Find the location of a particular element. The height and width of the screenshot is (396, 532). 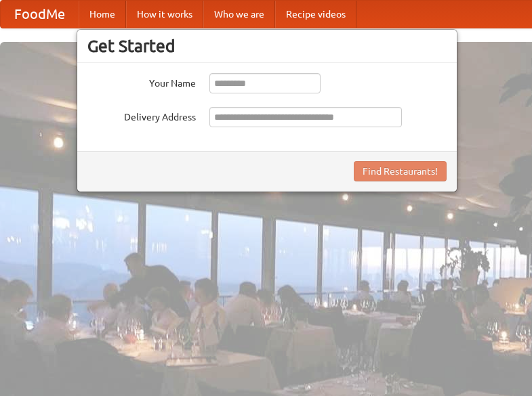

a: Home is located at coordinates (102, 14).